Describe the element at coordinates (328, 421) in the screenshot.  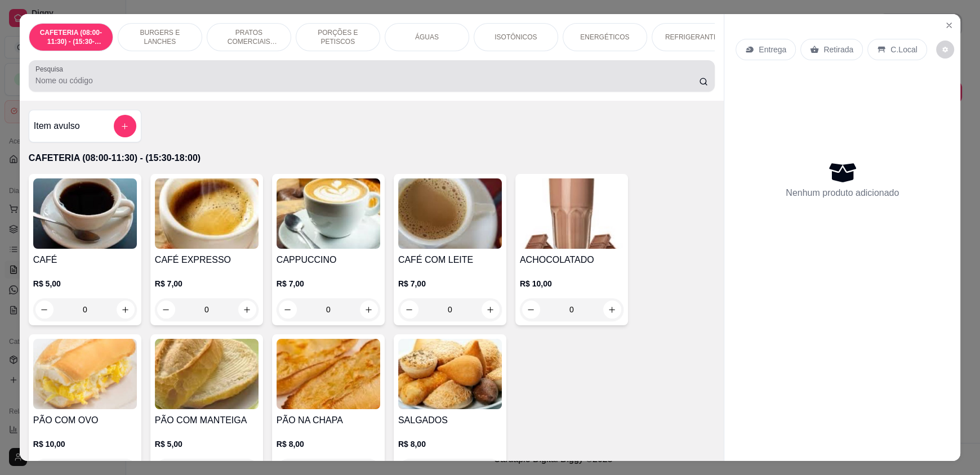
I see `h4: PÃO NA CHAPA` at that location.